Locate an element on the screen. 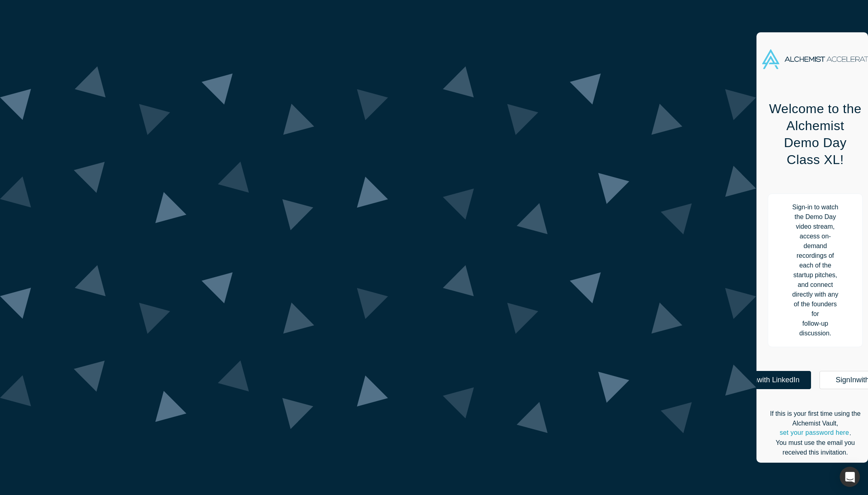 Image resolution: width=868 pixels, height=495 pixels. a: SignInwith LinkedIn is located at coordinates (767, 380).